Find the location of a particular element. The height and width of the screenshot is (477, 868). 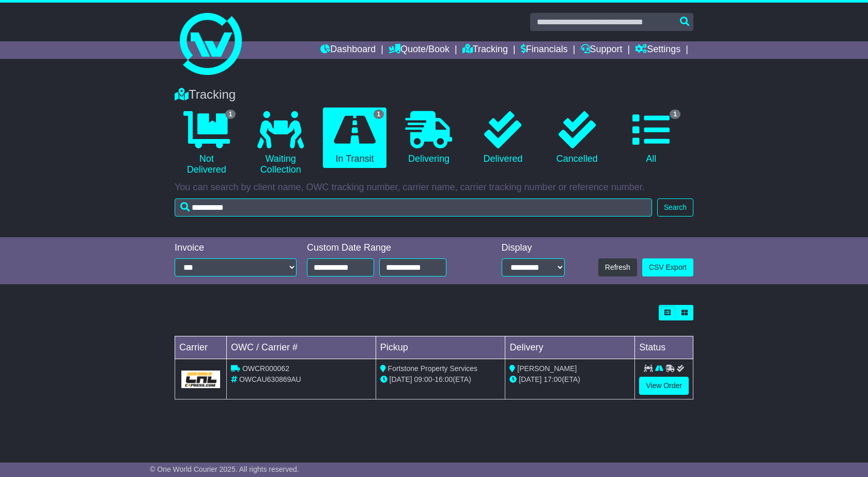

a: Settings is located at coordinates (657, 50).